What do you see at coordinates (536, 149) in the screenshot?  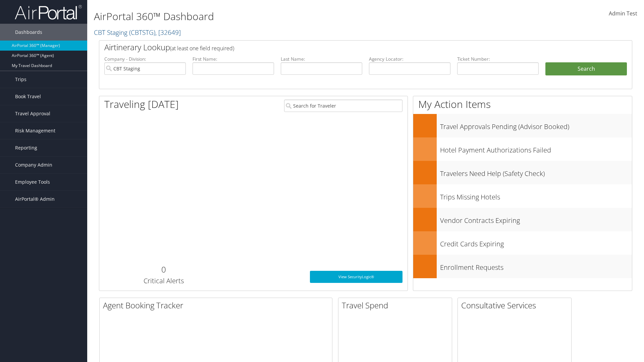 I see `h3: Hotel Payment Authorizations Failed` at bounding box center [536, 149].